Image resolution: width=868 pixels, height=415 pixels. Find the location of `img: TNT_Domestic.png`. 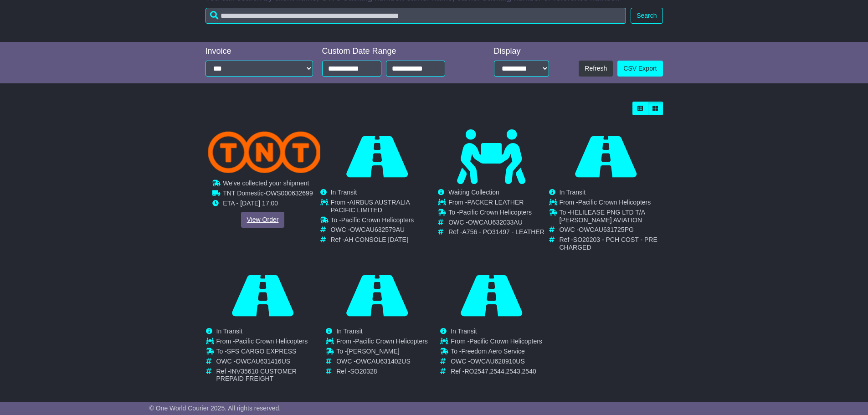

img: TNT_Domestic.png is located at coordinates (264, 152).